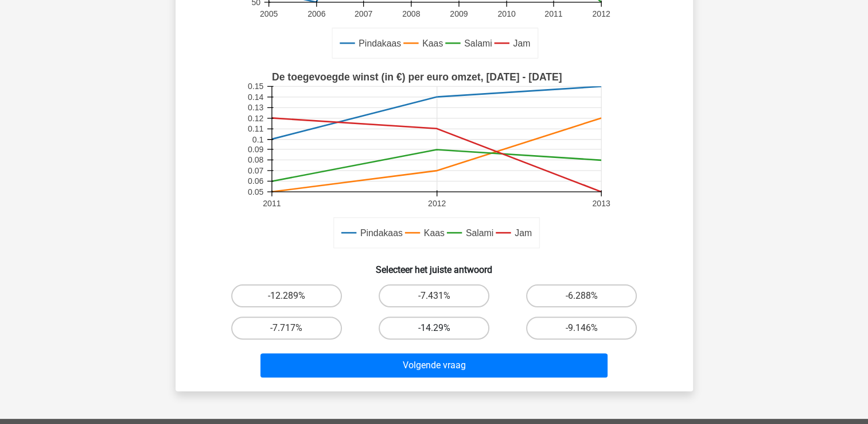 The image size is (868, 424). I want to click on text: 0.12, so click(255, 118).